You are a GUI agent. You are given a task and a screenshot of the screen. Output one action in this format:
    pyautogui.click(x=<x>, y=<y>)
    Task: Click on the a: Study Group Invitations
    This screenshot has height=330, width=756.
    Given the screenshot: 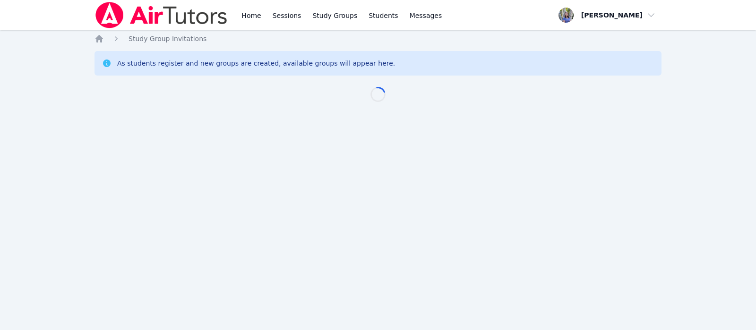 What is the action you would take?
    pyautogui.click(x=167, y=39)
    